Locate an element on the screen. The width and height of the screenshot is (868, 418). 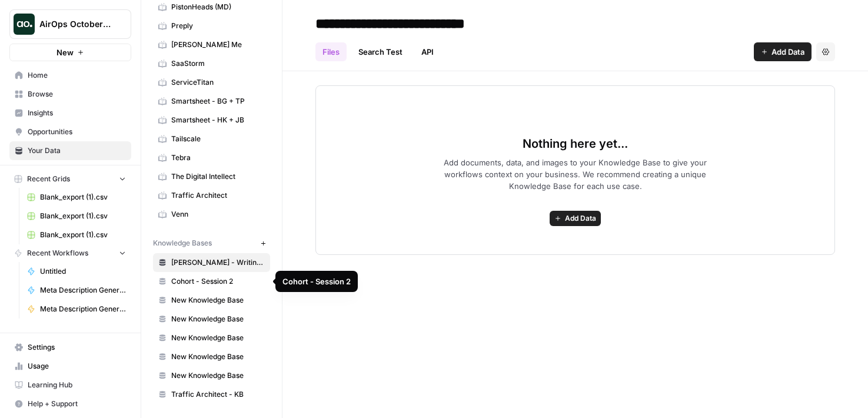
a: Traffic Architect - KB is located at coordinates (211, 394).